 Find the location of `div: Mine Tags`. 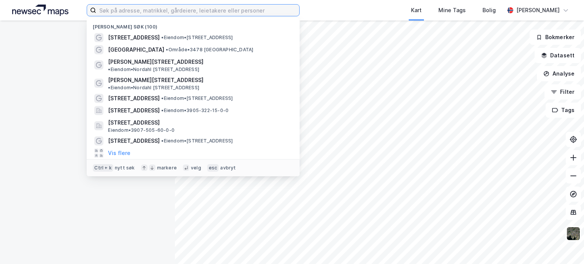

div: Mine Tags is located at coordinates (452, 10).